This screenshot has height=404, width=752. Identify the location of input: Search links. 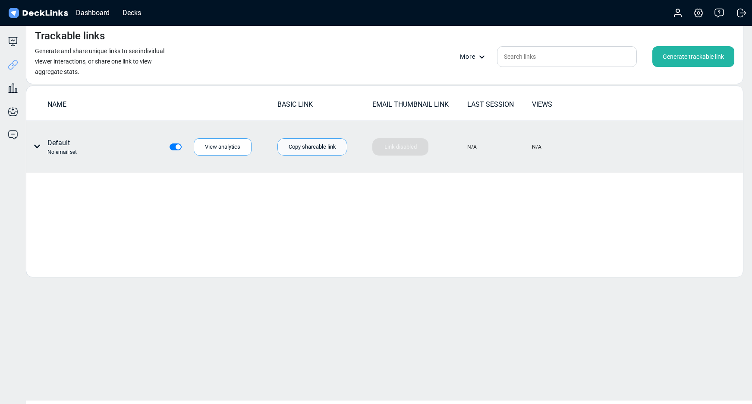
(567, 57).